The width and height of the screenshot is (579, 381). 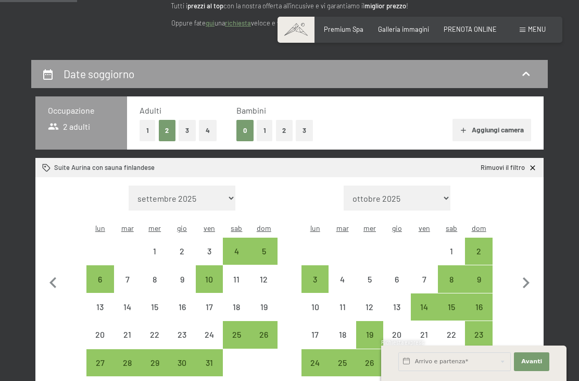 What do you see at coordinates (509, 168) in the screenshot?
I see `a: Rimuovi il filtro` at bounding box center [509, 168].